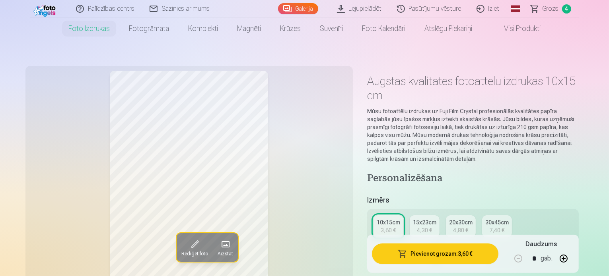 This screenshot has height=276, width=609. I want to click on button: Pievienot grozam:3,60 €, so click(435, 254).